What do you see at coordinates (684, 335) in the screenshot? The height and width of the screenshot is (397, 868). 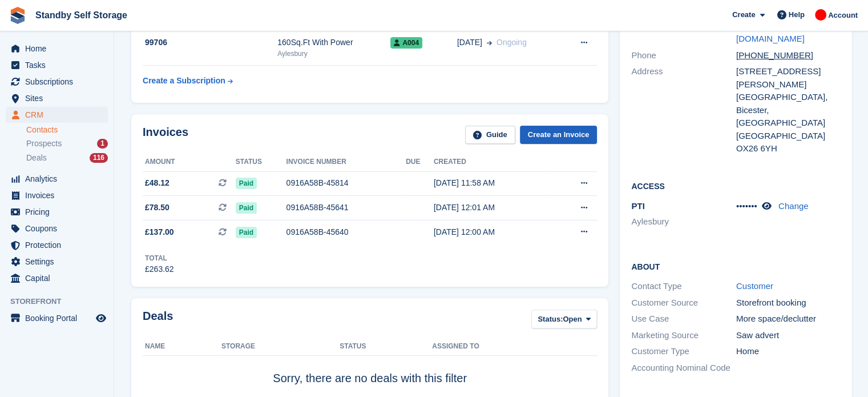 I see `div: Marketing Source` at bounding box center [684, 335].